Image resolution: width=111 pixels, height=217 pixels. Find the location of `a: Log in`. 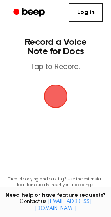

a: Log in is located at coordinates (86, 12).